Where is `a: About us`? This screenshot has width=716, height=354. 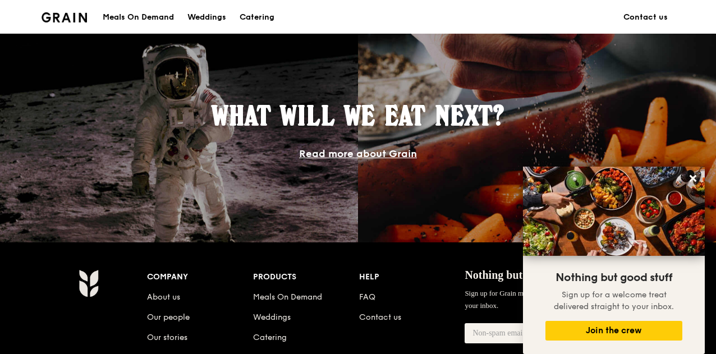 a: About us is located at coordinates (163, 297).